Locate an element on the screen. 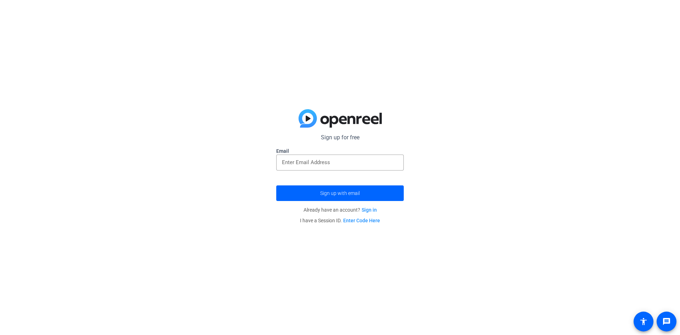 Image resolution: width=680 pixels, height=335 pixels. span: I have a Session ID. is located at coordinates (340, 220).